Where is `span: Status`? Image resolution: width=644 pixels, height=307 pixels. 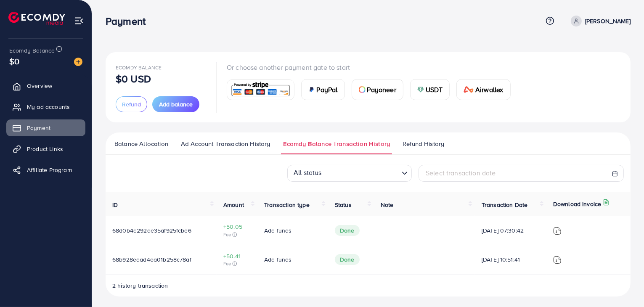 span: Status is located at coordinates (343, 205).